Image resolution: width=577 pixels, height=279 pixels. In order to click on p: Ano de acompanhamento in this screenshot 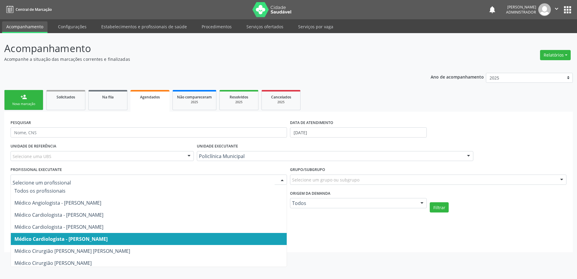, I will do `click(457, 76)`.